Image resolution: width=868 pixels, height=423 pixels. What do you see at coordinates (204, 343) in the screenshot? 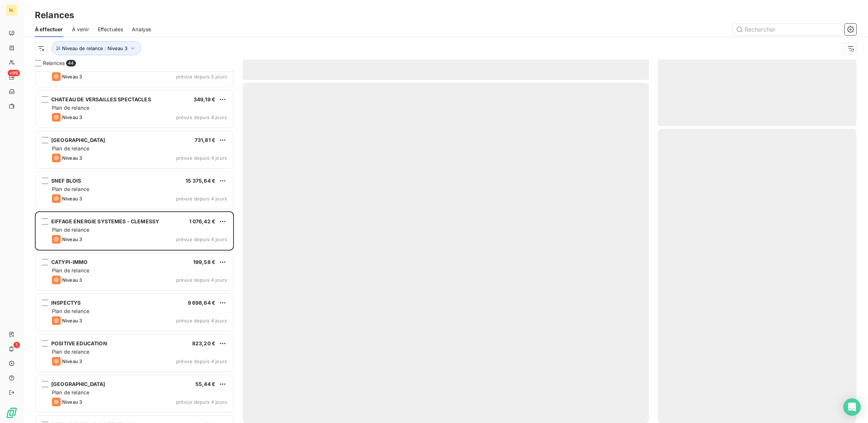
I see `span: 823,20 €` at bounding box center [204, 343].